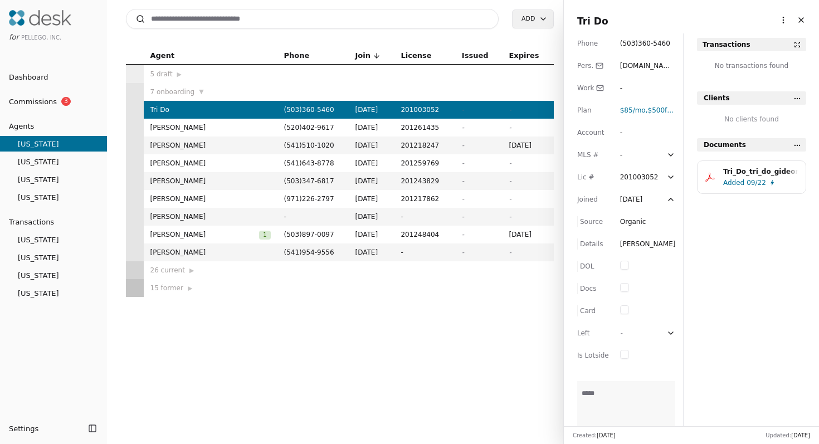  I want to click on span: 201259769, so click(424, 163).